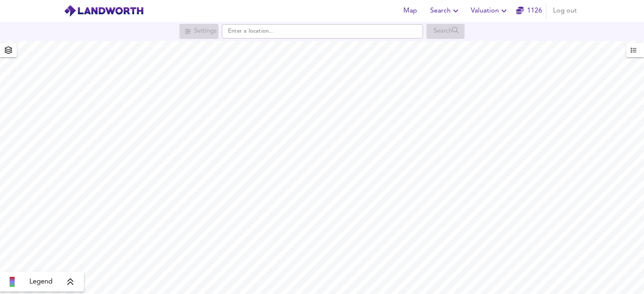 The width and height of the screenshot is (644, 294). I want to click on span: Map, so click(410, 11).